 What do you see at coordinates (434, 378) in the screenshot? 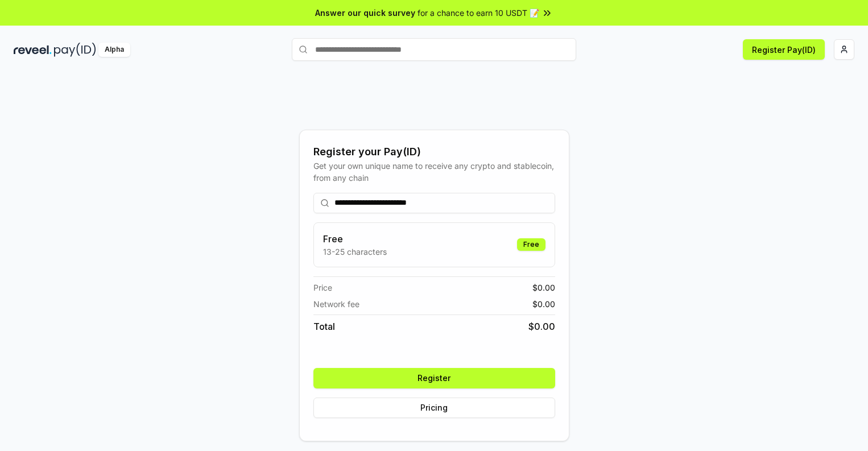
I see `button: Register` at bounding box center [434, 378].